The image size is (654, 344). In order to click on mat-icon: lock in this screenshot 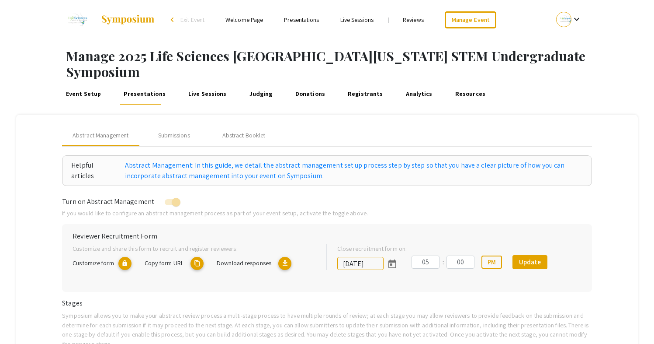, I will do `click(125, 263)`.